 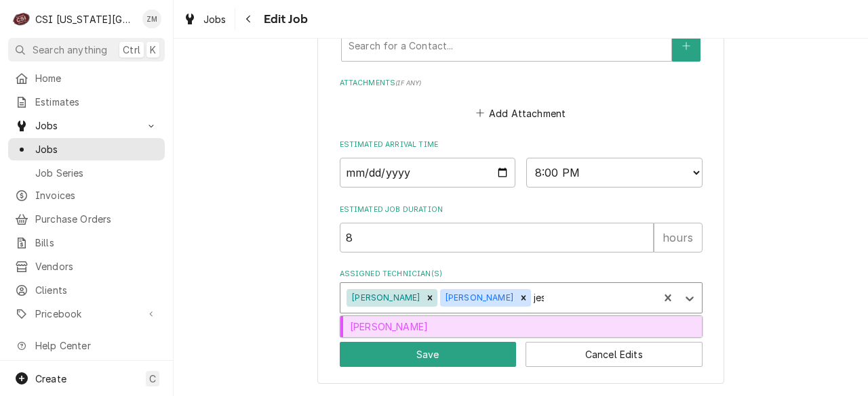 What do you see at coordinates (96, 102) in the screenshot?
I see `span: Estimates` at bounding box center [96, 102].